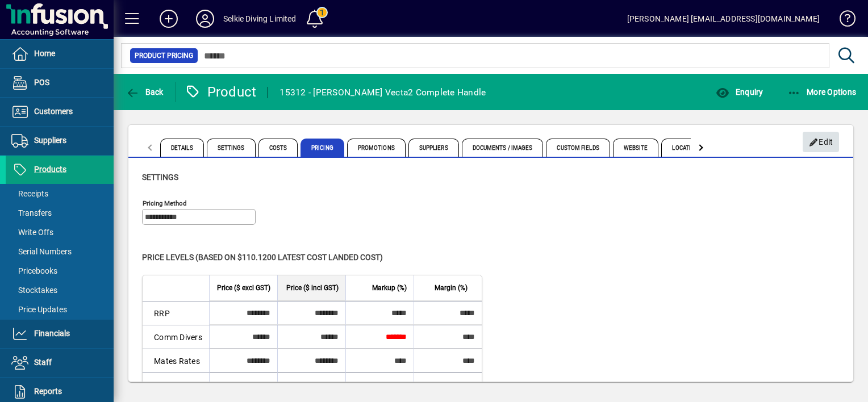 The height and width of the screenshot is (402, 868). Describe the element at coordinates (145, 92) in the screenshot. I see `span: Back` at that location.